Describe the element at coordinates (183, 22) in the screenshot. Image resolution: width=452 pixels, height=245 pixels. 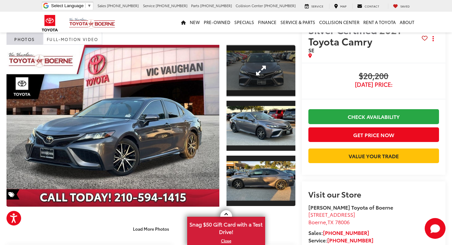
I see `a: Home` at that location.